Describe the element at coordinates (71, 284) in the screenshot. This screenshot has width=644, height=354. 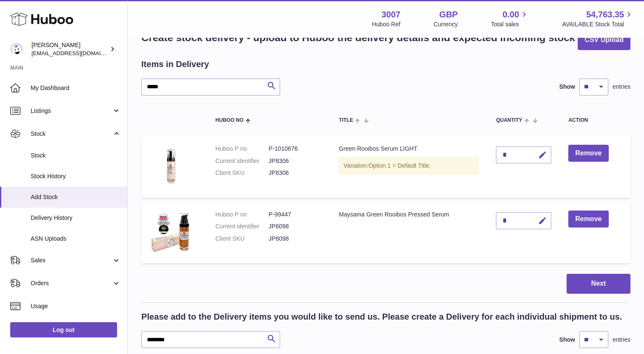
I see `span: Orders` at that location.